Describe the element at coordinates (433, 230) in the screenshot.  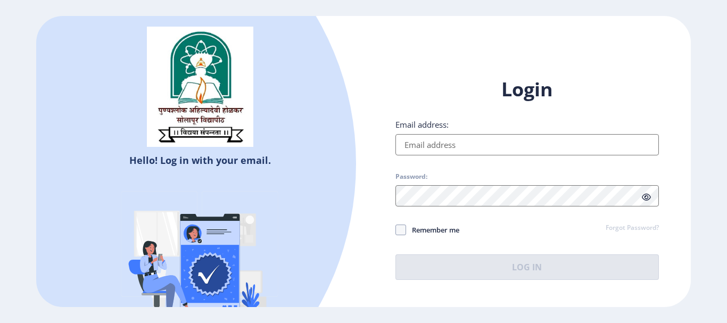
I see `span: Remember me` at that location.